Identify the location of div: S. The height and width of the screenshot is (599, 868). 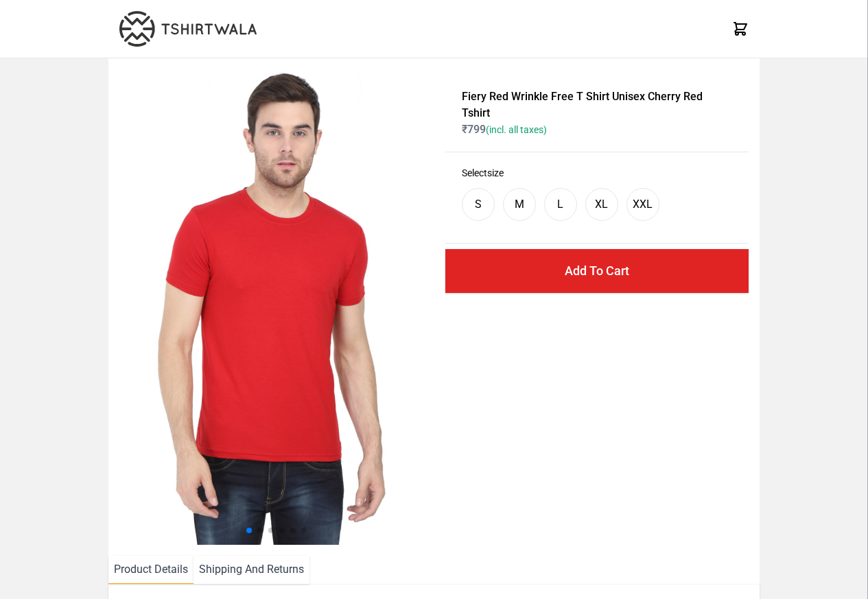
(478, 204).